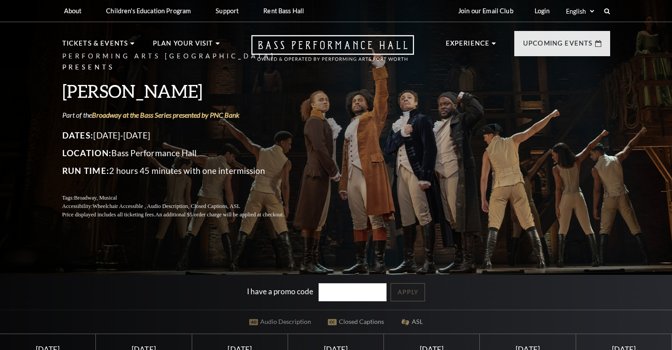 The height and width of the screenshot is (350, 672). Describe the element at coordinates (78, 135) in the screenshot. I see `span: Dates:` at that location.